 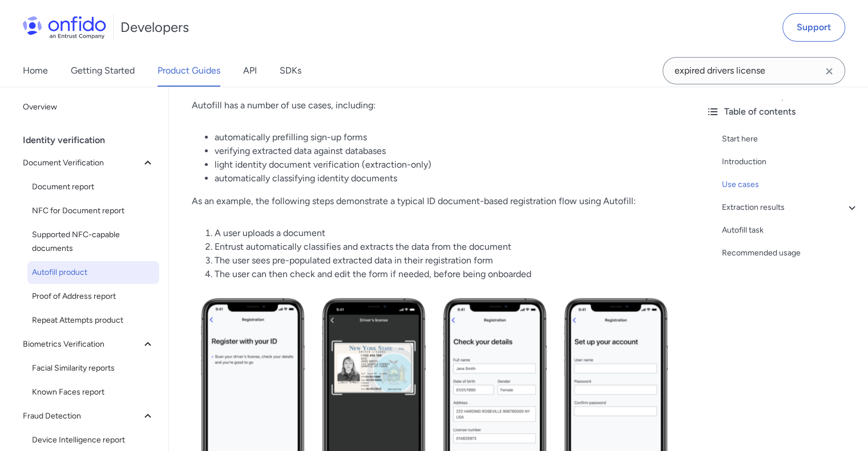 I want to click on li: A user uploads a document, so click(x=443, y=234).